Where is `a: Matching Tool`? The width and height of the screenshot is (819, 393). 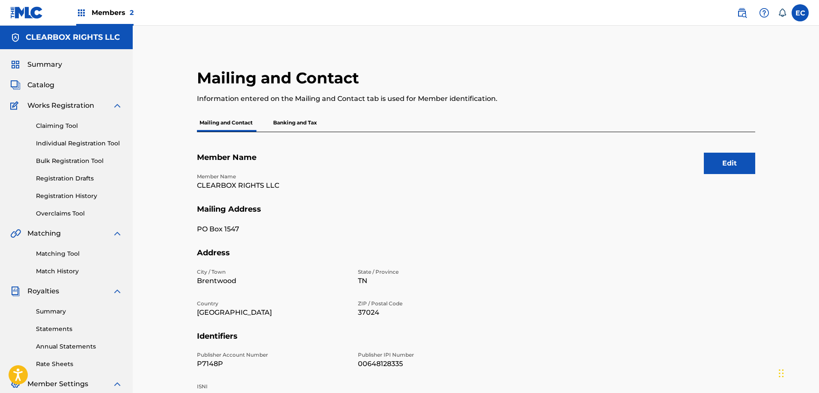 a: Matching Tool is located at coordinates (79, 254).